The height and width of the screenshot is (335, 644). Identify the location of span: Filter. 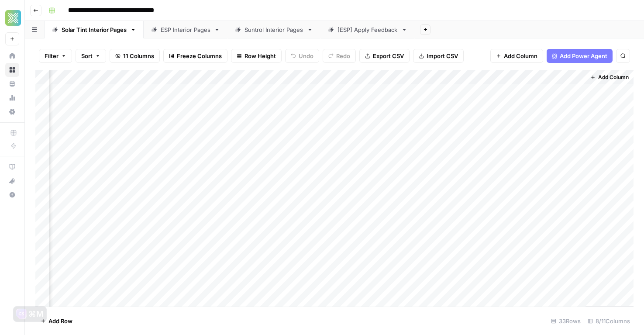
(52, 56).